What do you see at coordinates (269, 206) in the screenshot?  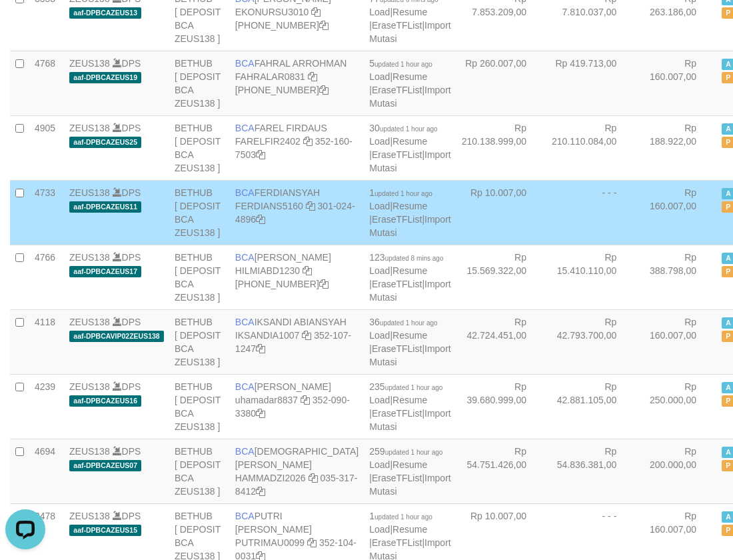 I see `a: FERDIANS5160` at bounding box center [269, 206].